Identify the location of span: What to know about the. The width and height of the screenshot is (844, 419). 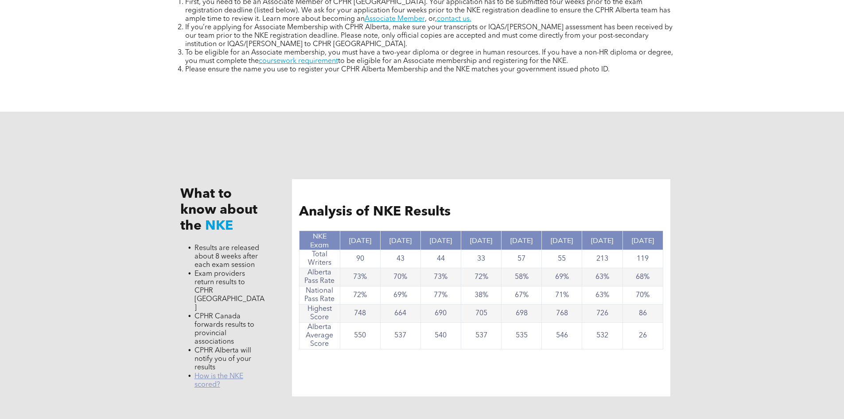
(219, 210).